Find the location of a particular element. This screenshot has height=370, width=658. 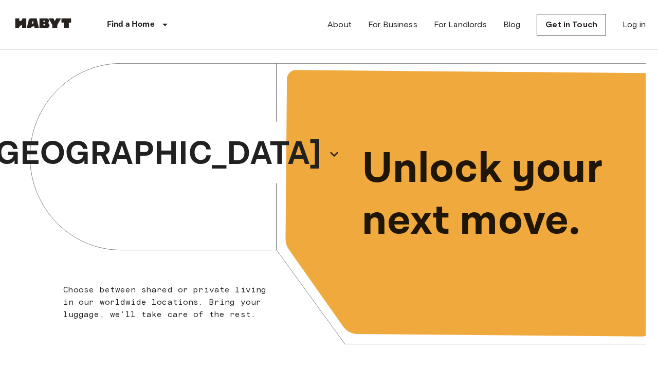

a: For Business is located at coordinates (393, 25).